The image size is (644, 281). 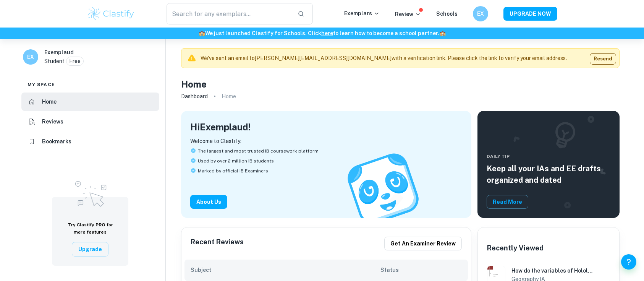 I want to click on a: Clastify logo, so click(x=111, y=14).